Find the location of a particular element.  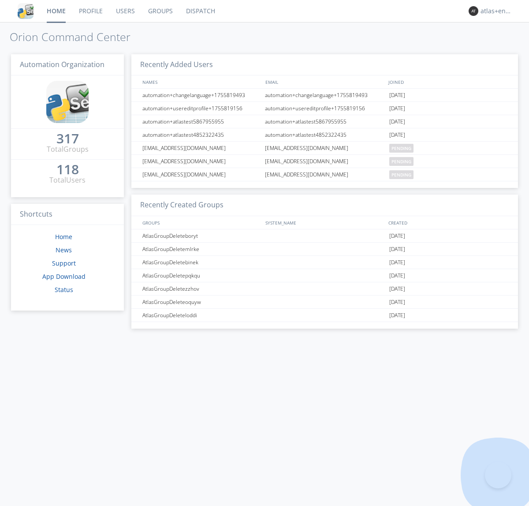

div: CREATED is located at coordinates (448, 222).